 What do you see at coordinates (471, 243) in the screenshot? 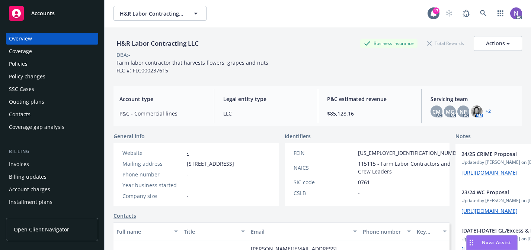
I see `div: Drag to move` at bounding box center [471, 243].